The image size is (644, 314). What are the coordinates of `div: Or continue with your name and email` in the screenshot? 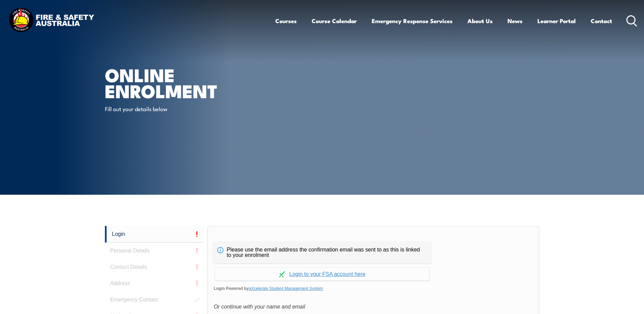 It's located at (373, 307).